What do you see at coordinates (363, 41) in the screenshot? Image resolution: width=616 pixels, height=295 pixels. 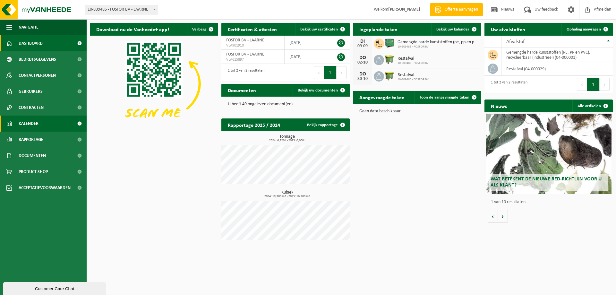 I see `div: DI` at bounding box center [363, 41].